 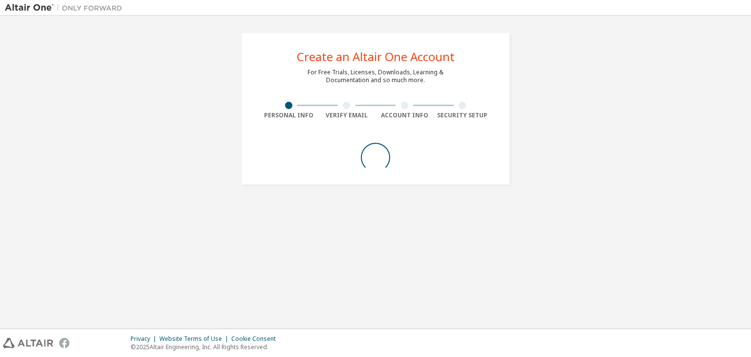 What do you see at coordinates (206, 347) in the screenshot?
I see `p: © 2025 Altair Engineering, Inc. All Rights Reserved.` at bounding box center [206, 347].